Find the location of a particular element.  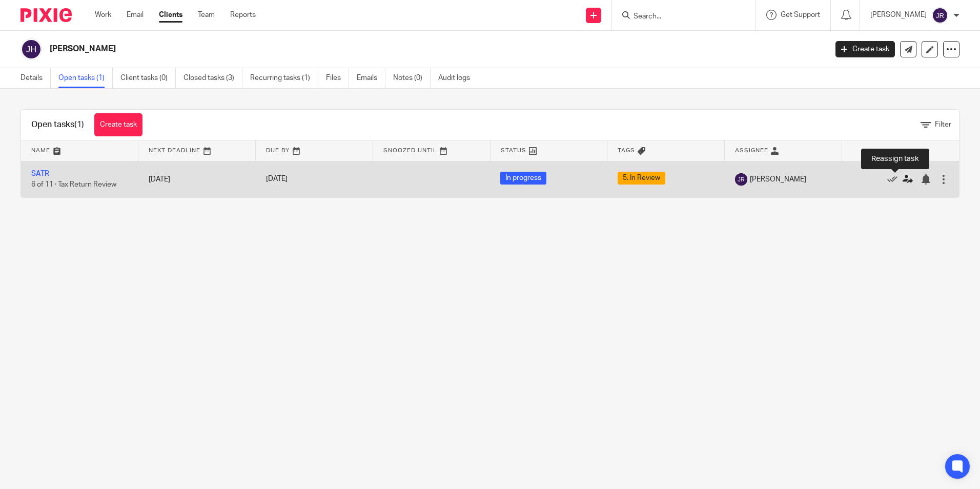

a: SATR is located at coordinates (40, 174).